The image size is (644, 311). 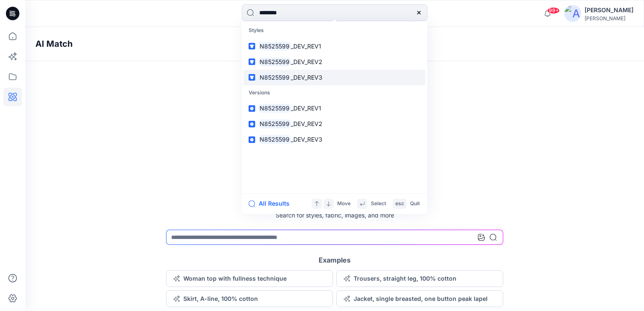 What do you see at coordinates (250, 279) in the screenshot?
I see `button: Woman top with fullness technique` at bounding box center [250, 279].